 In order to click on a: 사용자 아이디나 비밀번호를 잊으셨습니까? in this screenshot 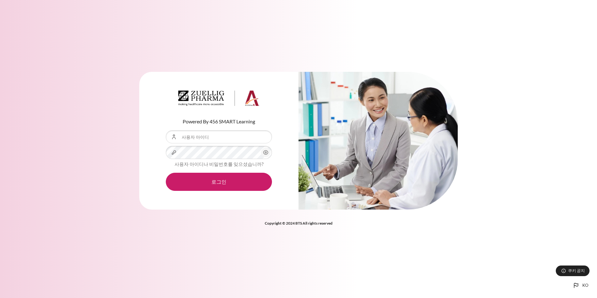, I will do `click(219, 164)`.